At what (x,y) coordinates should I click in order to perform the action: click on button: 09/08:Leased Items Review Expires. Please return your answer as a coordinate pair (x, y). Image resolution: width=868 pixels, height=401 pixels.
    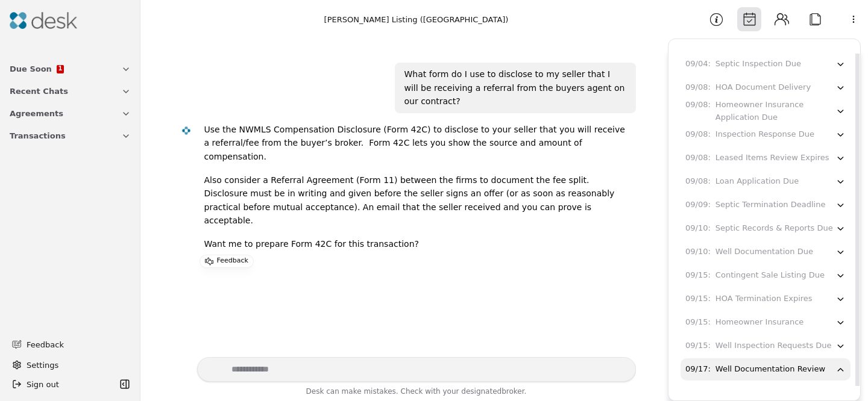
    Looking at the image, I should click on (766, 158).